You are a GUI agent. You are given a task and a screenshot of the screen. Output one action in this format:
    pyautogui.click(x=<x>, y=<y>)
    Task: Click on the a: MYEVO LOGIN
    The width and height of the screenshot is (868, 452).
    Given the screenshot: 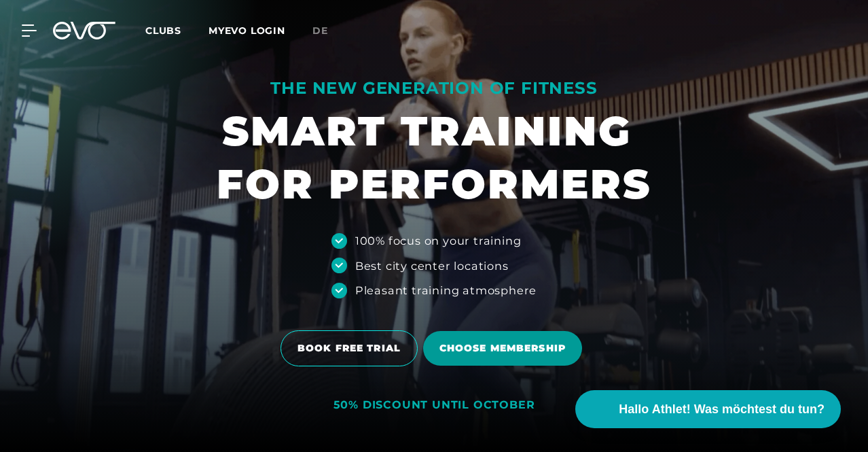 What is the action you would take?
    pyautogui.click(x=247, y=30)
    